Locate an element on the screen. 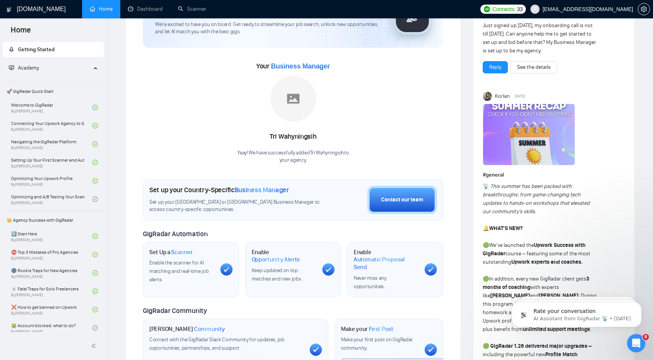 The image size is (653, 360). div: Contact our team is located at coordinates (402, 200).